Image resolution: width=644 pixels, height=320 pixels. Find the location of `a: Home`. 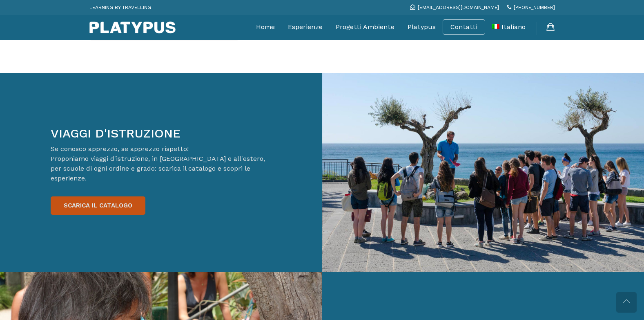

a: Home is located at coordinates (265, 27).